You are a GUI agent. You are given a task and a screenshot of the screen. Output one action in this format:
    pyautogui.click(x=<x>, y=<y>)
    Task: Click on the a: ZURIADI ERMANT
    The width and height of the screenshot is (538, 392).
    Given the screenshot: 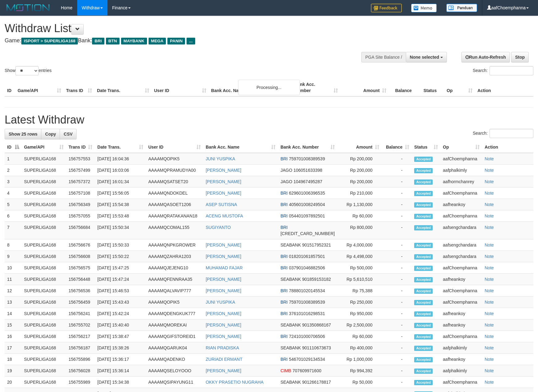 What is the action you would take?
    pyautogui.click(x=224, y=359)
    